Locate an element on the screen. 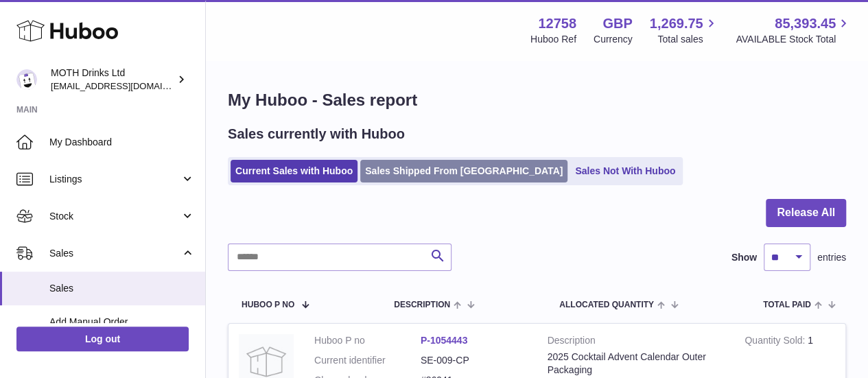 The height and width of the screenshot is (378, 868). span: 1,269.75 is located at coordinates (676, 24).